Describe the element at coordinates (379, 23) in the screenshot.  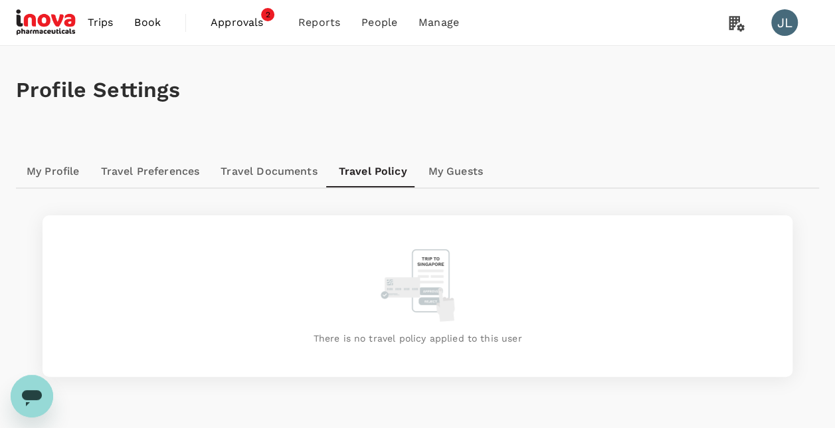
I see `span: People` at that location.